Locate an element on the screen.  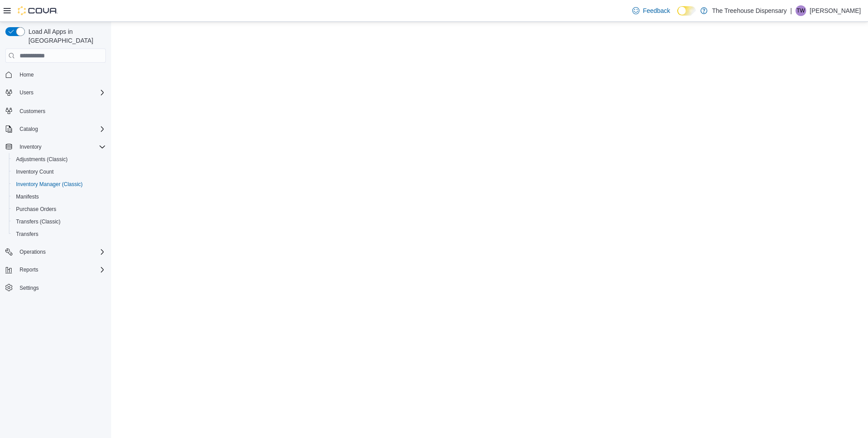
input: Dark Mode is located at coordinates (686, 11).